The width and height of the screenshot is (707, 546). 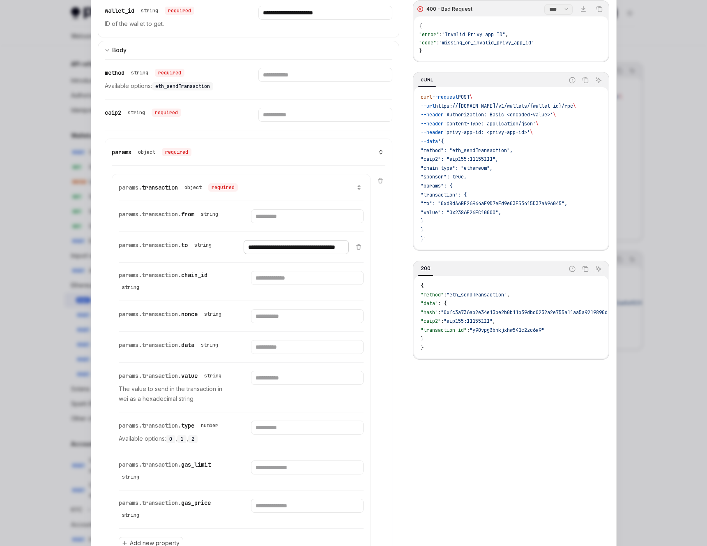 I want to click on span: method, so click(x=115, y=73).